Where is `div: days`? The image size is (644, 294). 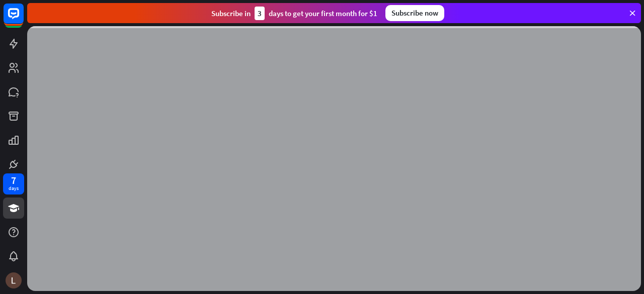 div: days is located at coordinates (14, 188).